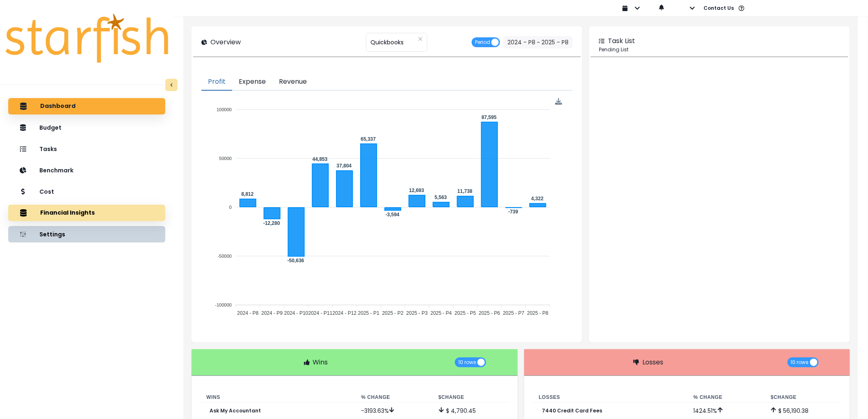 The image size is (868, 419). I want to click on button: Clear, so click(420, 39).